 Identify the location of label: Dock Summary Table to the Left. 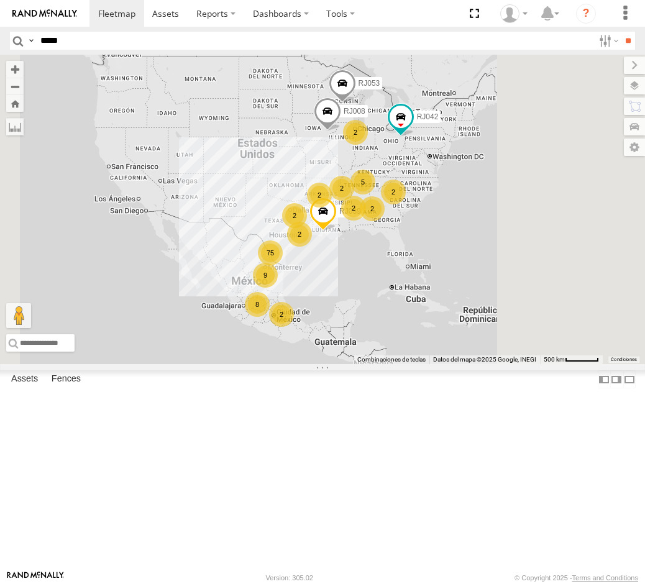
(604, 379).